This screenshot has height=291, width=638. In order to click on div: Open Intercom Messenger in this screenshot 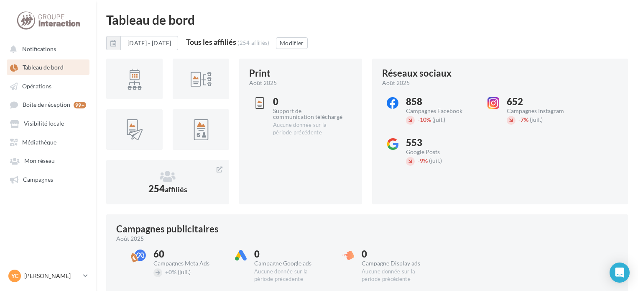, I will do `click(620, 272)`.